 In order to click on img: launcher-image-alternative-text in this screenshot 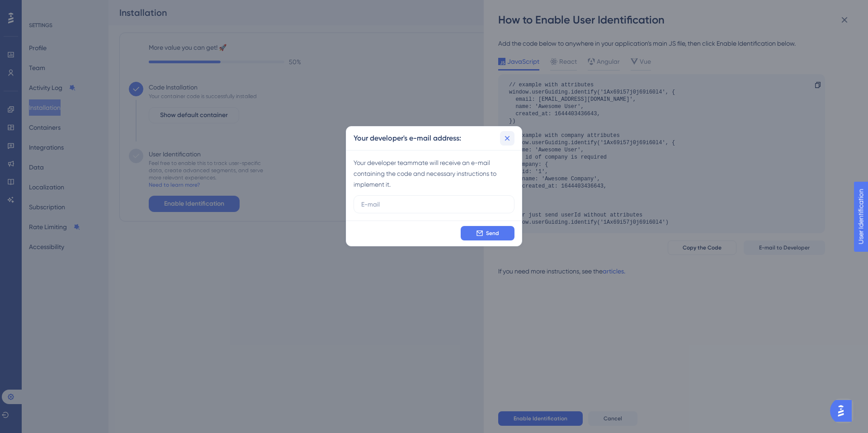, I will do `click(11, 14)`.